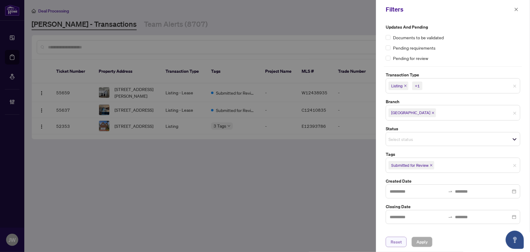 This screenshot has width=530, height=252. I want to click on button: Apply, so click(422, 242).